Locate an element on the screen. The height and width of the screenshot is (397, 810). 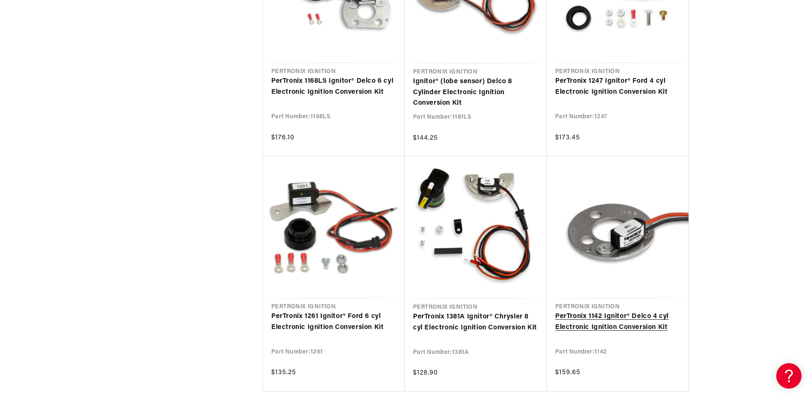
a: PerTronix 1261 Ignitor® Ford 6 cyl Electronic Ignition Conversion Kit is located at coordinates (334, 322).